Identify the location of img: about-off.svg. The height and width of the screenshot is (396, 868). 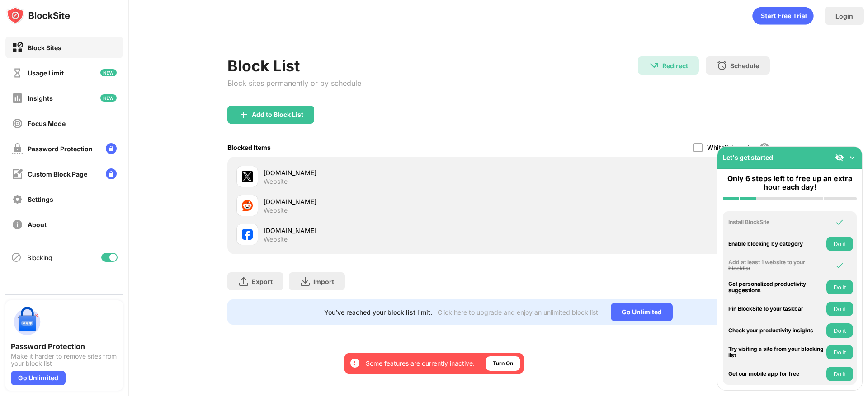
(17, 225).